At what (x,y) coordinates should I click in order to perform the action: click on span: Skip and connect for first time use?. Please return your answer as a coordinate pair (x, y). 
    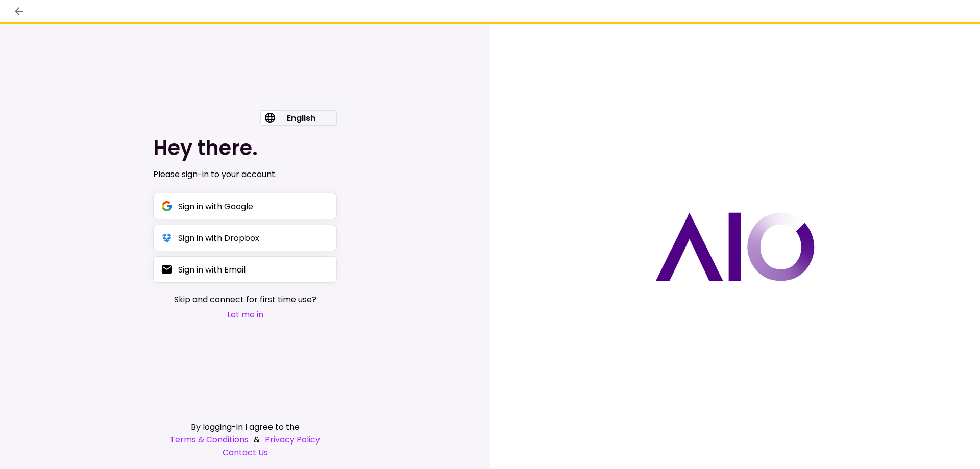
    Looking at the image, I should click on (245, 299).